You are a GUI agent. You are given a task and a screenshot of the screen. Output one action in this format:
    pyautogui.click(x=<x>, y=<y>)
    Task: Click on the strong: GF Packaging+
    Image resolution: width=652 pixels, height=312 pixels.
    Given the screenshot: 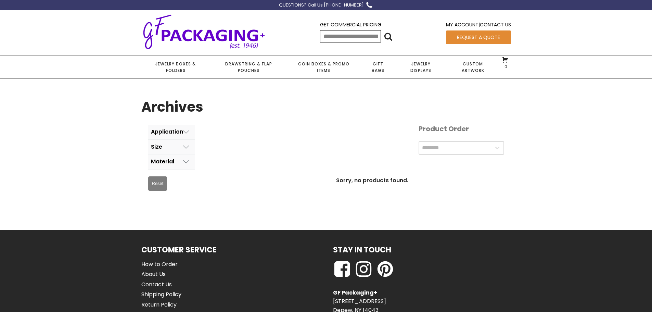 What is the action you would take?
    pyautogui.click(x=355, y=292)
    